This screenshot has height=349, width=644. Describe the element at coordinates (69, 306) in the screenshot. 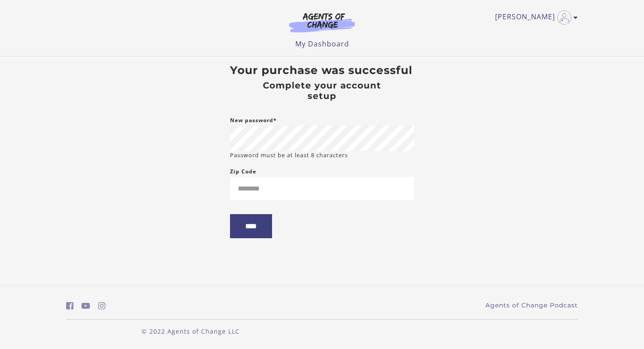

I see `i: https://www.facebook.com/groups/aswbtestprep (Open in a new window)` at that location.